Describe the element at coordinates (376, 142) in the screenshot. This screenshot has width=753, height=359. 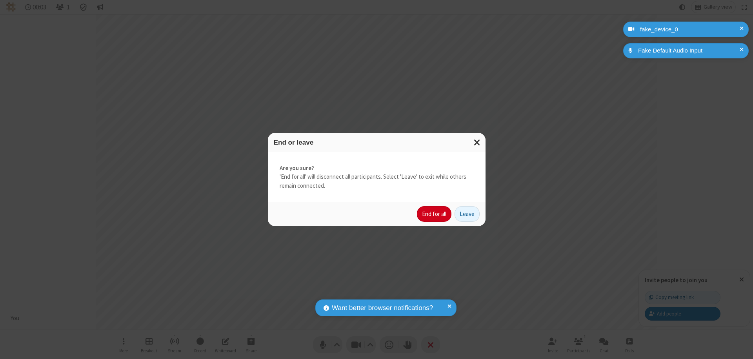
I see `h3: End or leave` at that location.